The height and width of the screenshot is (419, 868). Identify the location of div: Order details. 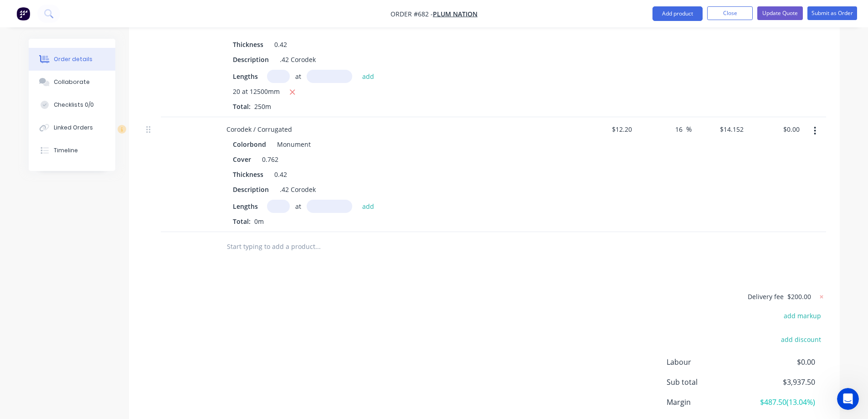
(73, 60).